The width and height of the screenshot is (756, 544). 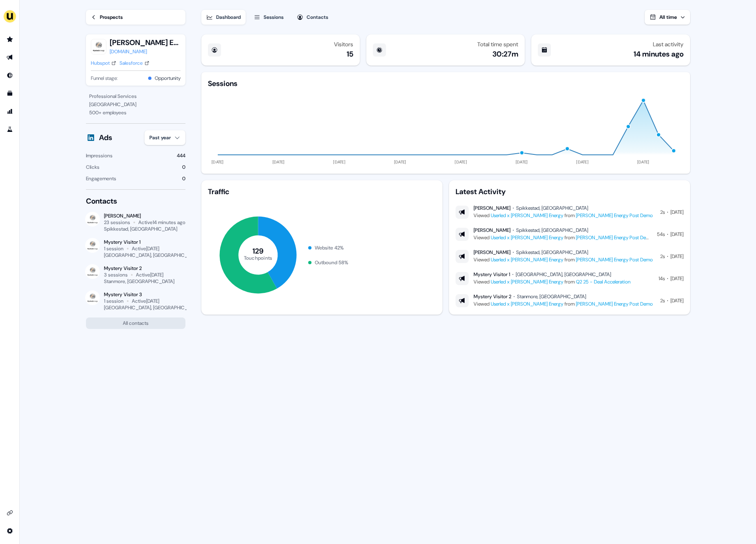 What do you see at coordinates (569, 192) in the screenshot?
I see `div: Latest Activity` at bounding box center [569, 192].